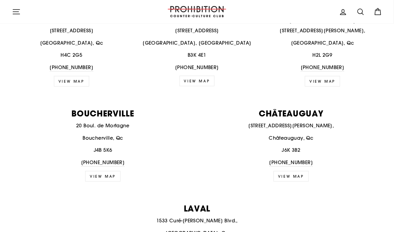  I want to click on p: BOUCHERVILLE, so click(103, 113).